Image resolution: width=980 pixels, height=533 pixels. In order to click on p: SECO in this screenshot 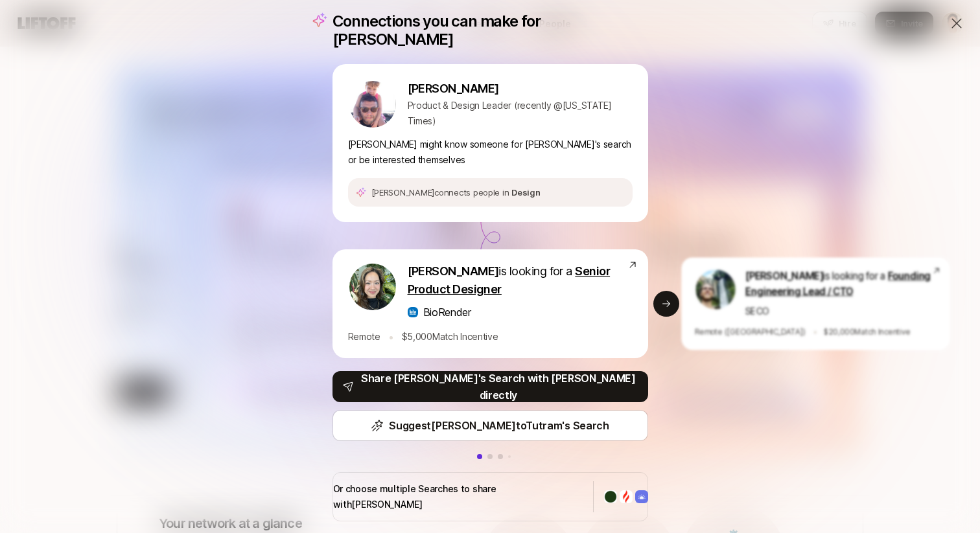, I will do `click(756, 311)`.